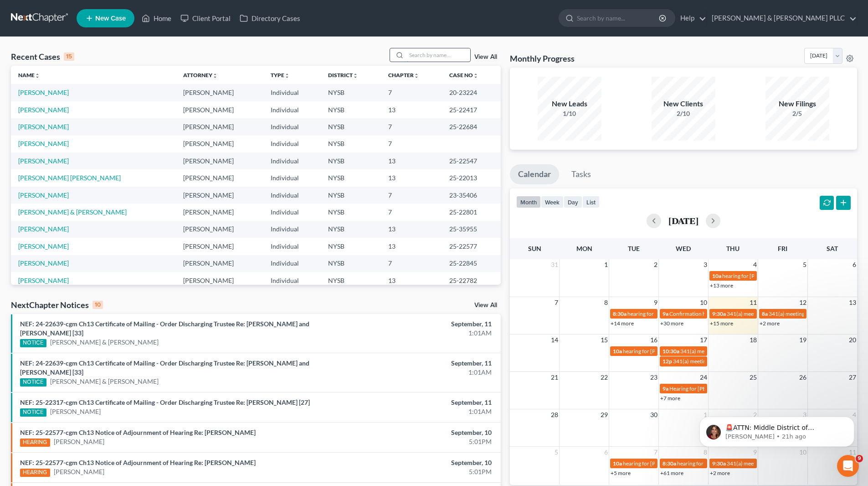 Image resolution: width=868 pixels, height=486 pixels. What do you see at coordinates (754, 302) in the screenshot?
I see `span: 11` at bounding box center [754, 302].